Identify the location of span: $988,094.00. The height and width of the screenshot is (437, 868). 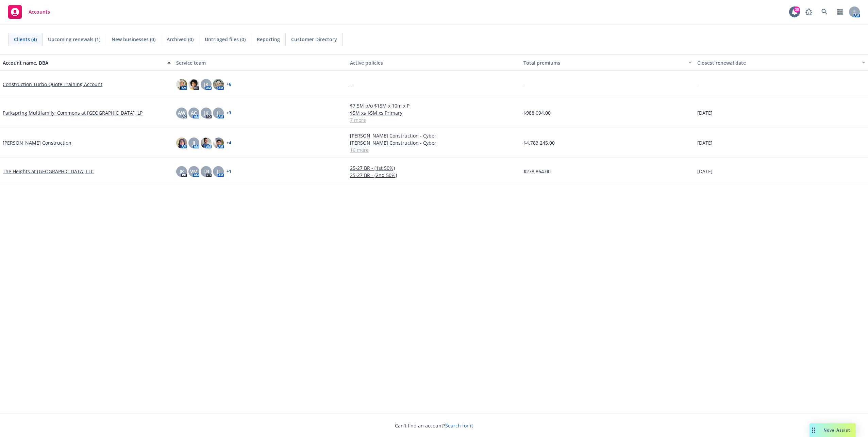
(537, 113).